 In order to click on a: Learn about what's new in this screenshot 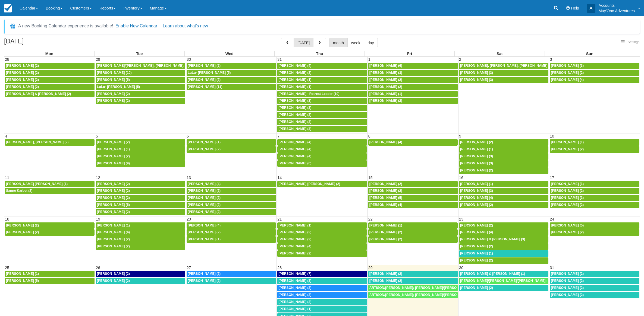, I will do `click(185, 26)`.